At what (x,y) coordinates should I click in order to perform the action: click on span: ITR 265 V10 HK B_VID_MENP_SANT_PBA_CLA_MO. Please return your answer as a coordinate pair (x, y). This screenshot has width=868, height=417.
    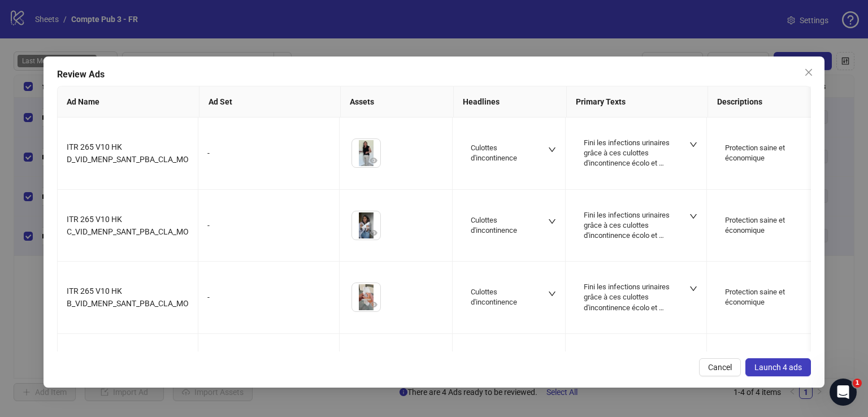
    Looking at the image, I should click on (127, 297).